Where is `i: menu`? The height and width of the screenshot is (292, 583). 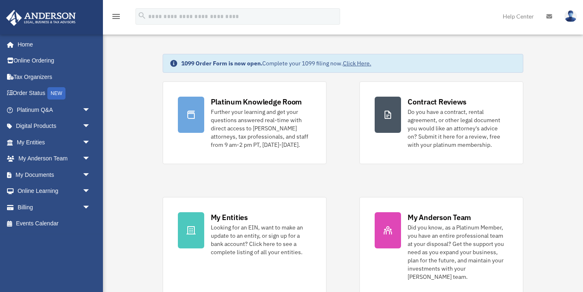
i: menu is located at coordinates (116, 16).